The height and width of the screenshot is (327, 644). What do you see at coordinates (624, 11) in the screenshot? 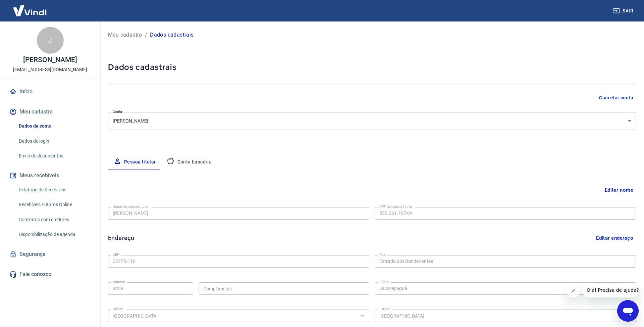
I see `button: Sair` at bounding box center [624, 11].